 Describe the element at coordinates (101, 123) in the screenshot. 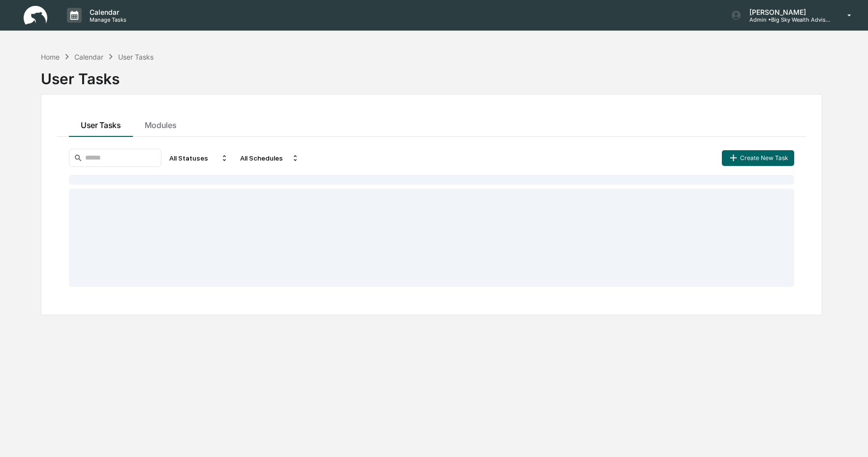

I see `button: User Tasks` at that location.